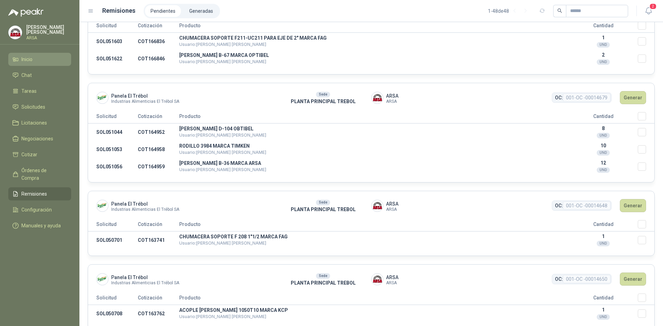 The image size is (663, 326). Describe the element at coordinates (40, 155) in the screenshot. I see `a: Cotizar` at that location.